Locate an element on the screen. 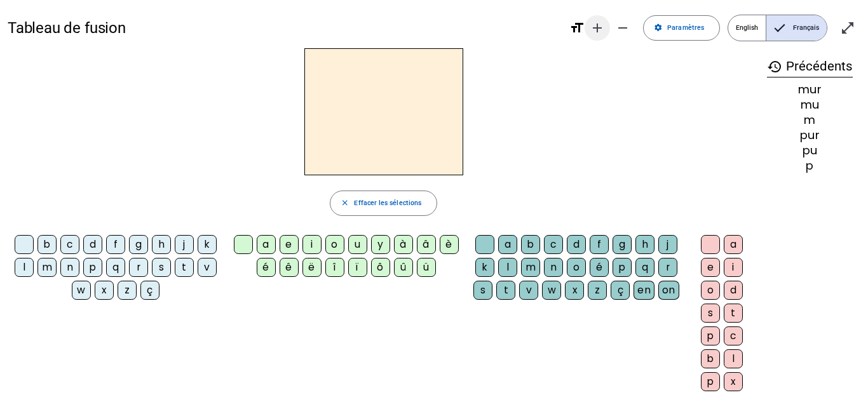 The height and width of the screenshot is (402, 868). h3: Précédents is located at coordinates (810, 66).